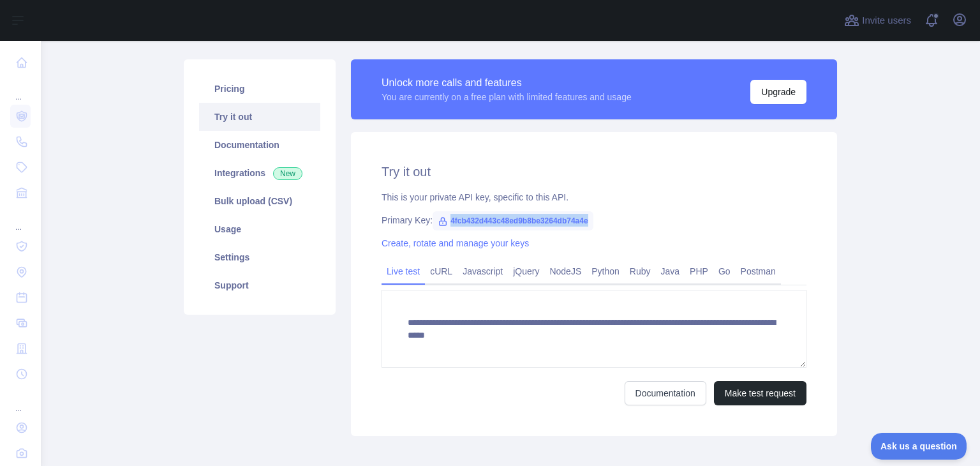 This screenshot has width=980, height=466. What do you see at coordinates (260, 89) in the screenshot?
I see `a: Pricing` at bounding box center [260, 89].